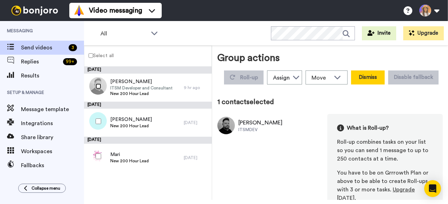  I want to click on span: ITSM Developer and Consultant, so click(141, 88).